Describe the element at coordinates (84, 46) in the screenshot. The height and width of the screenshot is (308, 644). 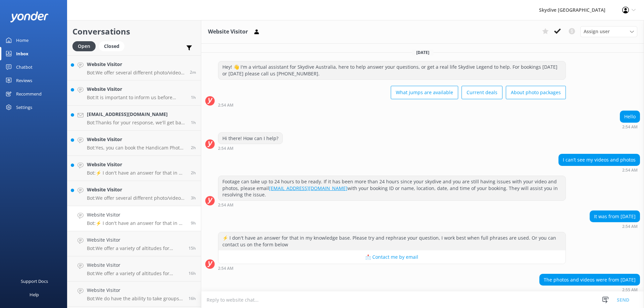
I see `div: Open` at that location.